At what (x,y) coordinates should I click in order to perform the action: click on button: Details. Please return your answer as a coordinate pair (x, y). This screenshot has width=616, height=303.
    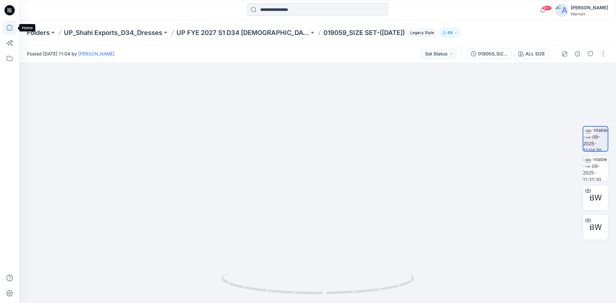
    Looking at the image, I should click on (577, 54).